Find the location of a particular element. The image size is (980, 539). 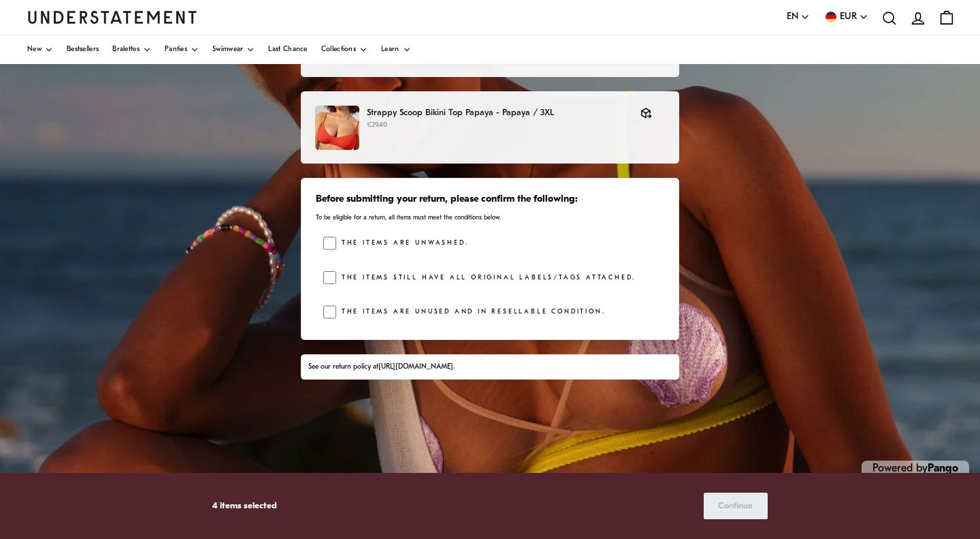

span: Last Chance is located at coordinates (287, 49).